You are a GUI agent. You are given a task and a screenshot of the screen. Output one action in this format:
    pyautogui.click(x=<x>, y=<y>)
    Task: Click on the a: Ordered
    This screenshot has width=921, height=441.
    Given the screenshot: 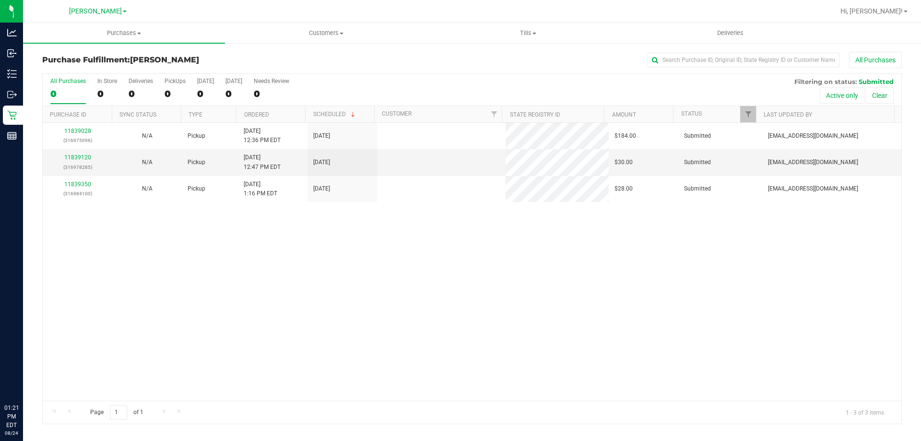 What is the action you would take?
    pyautogui.click(x=257, y=115)
    